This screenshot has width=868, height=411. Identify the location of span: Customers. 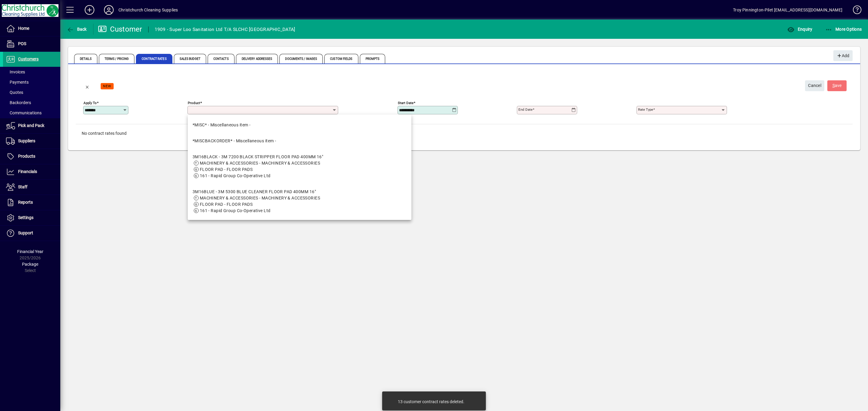
(28, 59).